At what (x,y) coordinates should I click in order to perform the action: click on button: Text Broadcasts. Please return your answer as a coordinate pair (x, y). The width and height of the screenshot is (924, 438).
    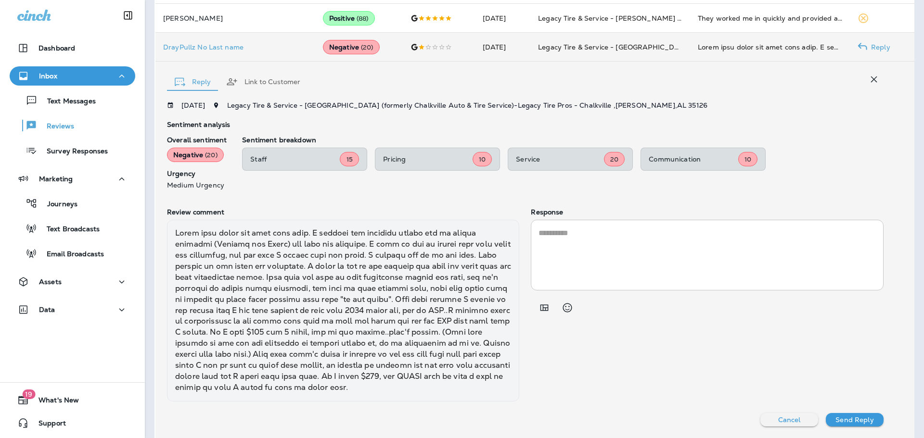
    Looking at the image, I should click on (72, 229).